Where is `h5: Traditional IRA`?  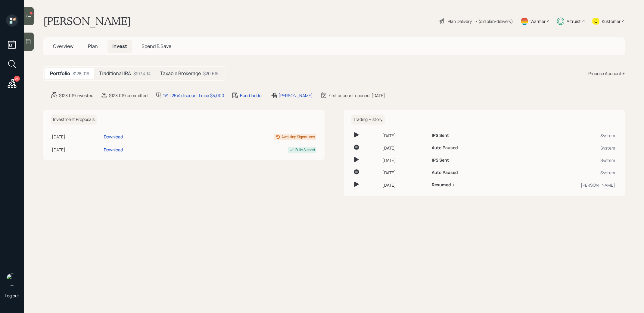 h5: Traditional IRA is located at coordinates (115, 74).